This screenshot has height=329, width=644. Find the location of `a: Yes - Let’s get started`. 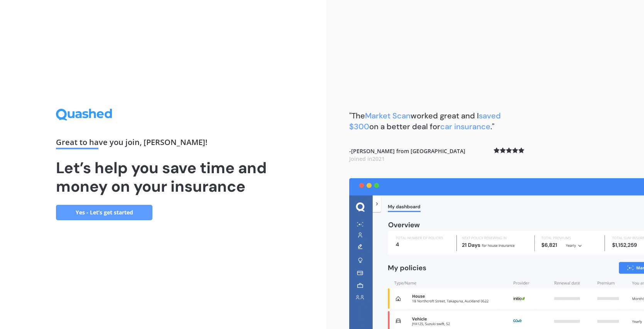

a: Yes - Let’s get started is located at coordinates (104, 213).